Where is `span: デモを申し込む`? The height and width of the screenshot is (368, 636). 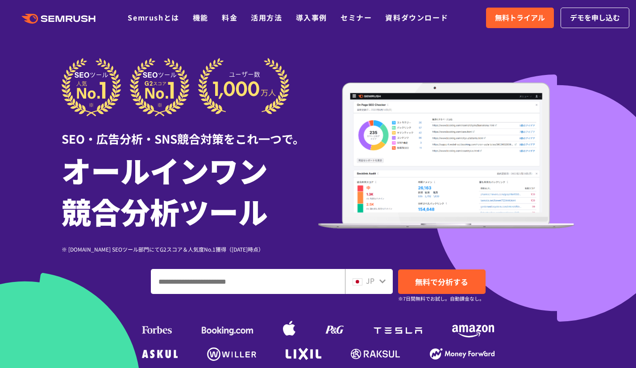 span: デモを申し込む is located at coordinates (595, 18).